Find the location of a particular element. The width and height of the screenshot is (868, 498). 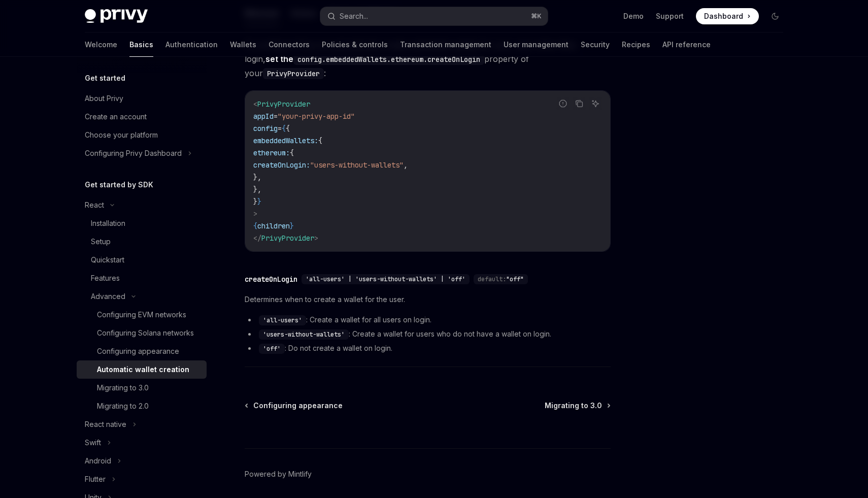

code: config.embeddedWallets.ethereum.createOnLogin is located at coordinates (389, 59).